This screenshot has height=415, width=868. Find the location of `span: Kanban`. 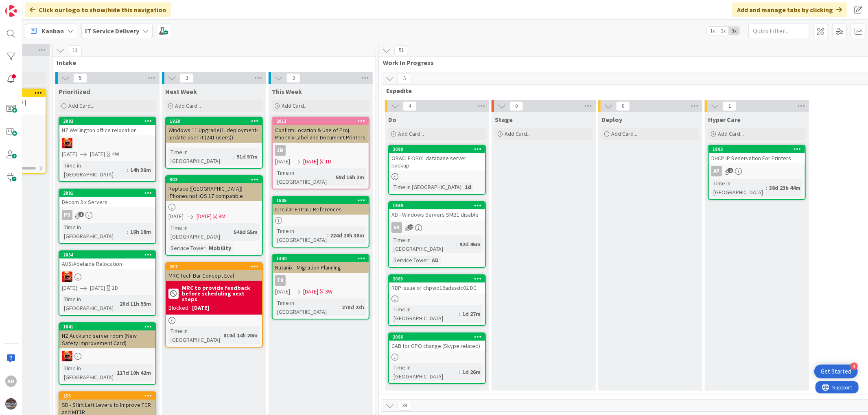

span: Kanban is located at coordinates (52, 31).